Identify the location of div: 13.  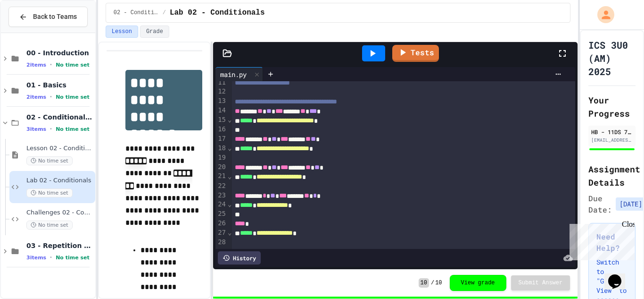
(221, 101).